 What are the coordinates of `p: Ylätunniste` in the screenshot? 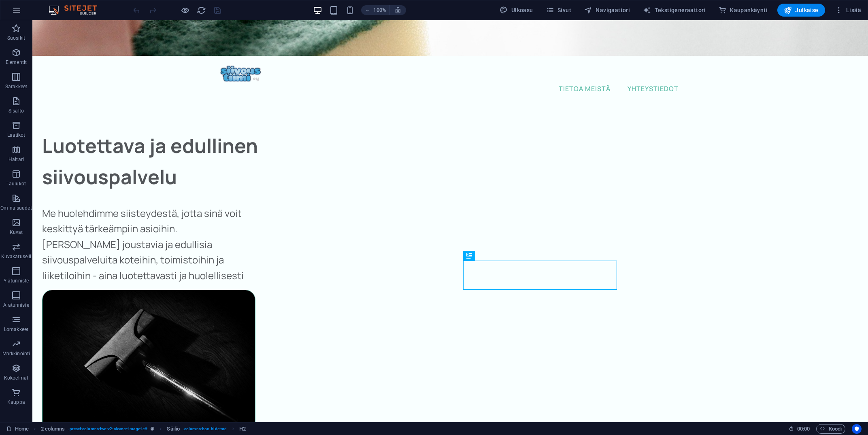 It's located at (16, 280).